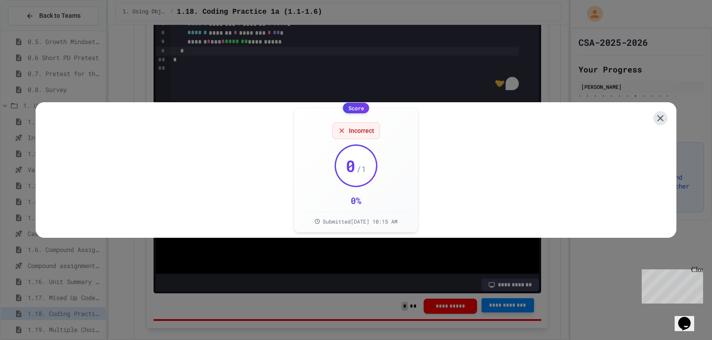  I want to click on div: Chat with us now!Close, so click(32, 30).